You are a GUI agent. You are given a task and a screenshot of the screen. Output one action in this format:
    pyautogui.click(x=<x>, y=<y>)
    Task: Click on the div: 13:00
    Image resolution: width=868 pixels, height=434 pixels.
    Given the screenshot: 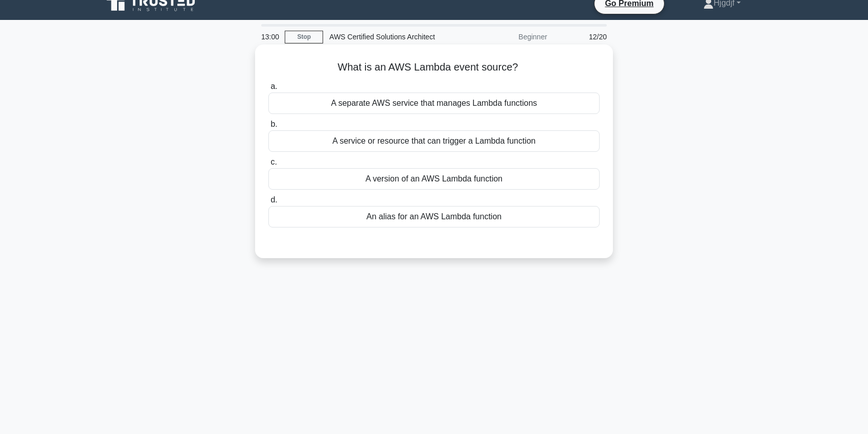 What is the action you would take?
    pyautogui.click(x=270, y=37)
    